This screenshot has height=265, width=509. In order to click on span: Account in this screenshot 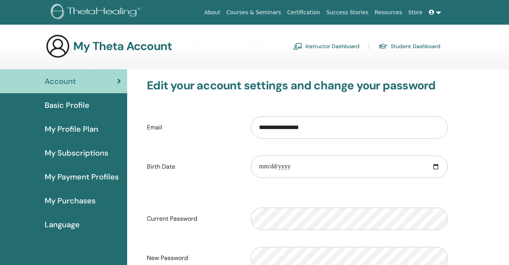, I will do `click(60, 81)`.